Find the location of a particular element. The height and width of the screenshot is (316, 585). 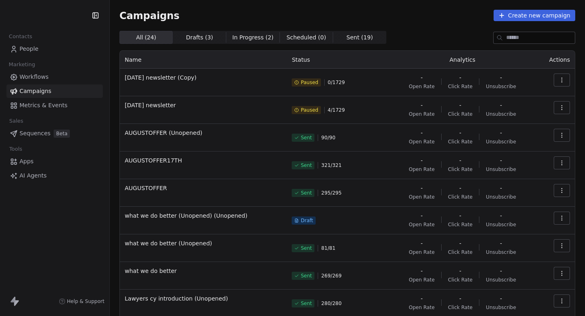

th: Name is located at coordinates (203, 60).